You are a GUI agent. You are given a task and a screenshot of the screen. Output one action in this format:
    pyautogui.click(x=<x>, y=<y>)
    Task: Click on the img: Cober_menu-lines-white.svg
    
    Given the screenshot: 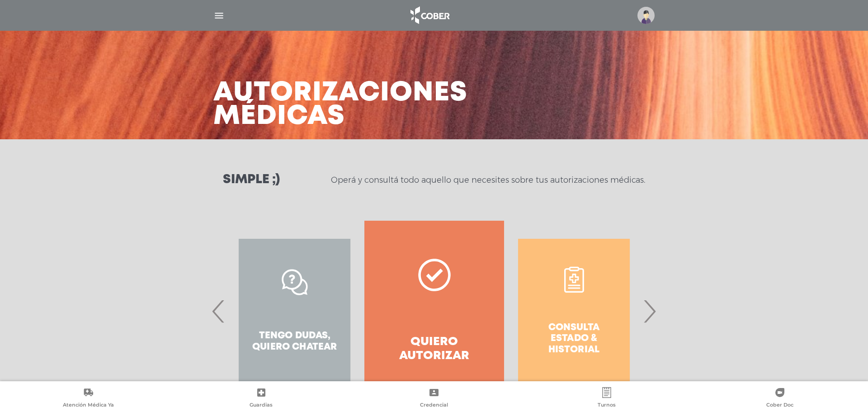 What is the action you would take?
    pyautogui.click(x=219, y=15)
    